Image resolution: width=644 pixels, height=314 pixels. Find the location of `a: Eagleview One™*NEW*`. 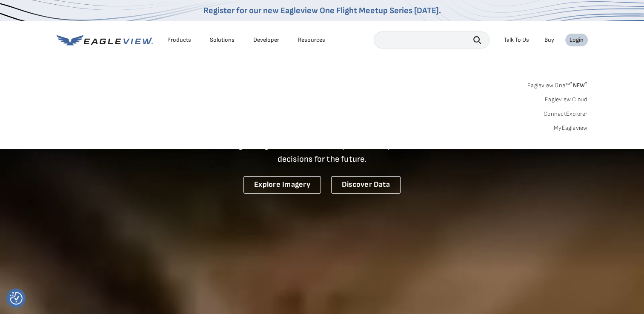

a: Eagleview One™*NEW* is located at coordinates (557, 84).